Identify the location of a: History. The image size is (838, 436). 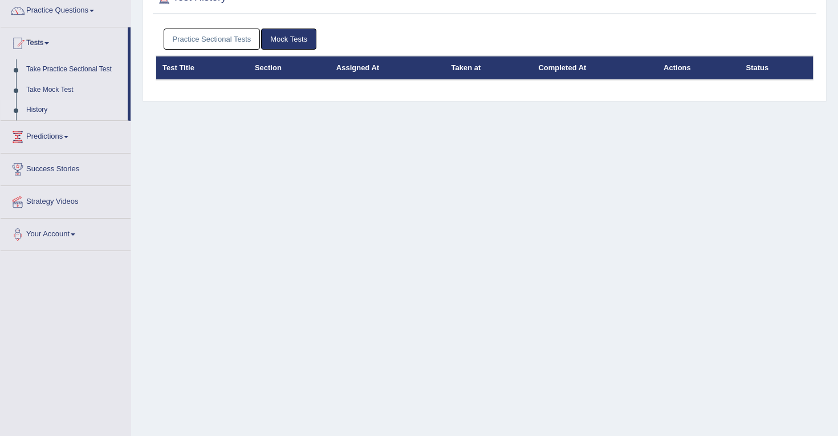
(74, 110).